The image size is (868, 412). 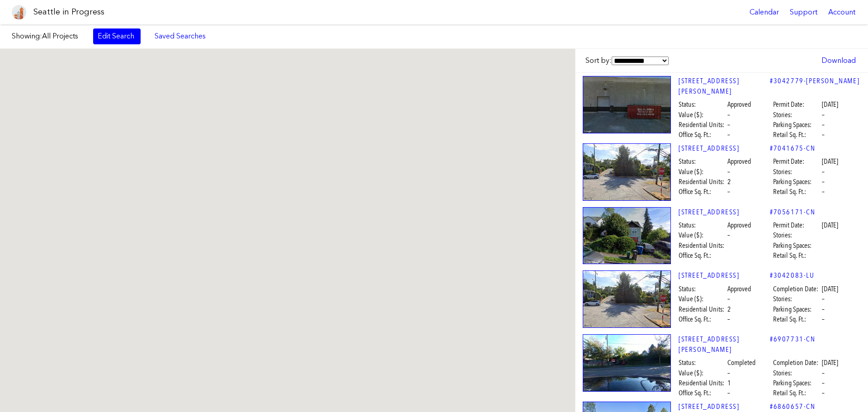 What do you see at coordinates (792, 212) in the screenshot?
I see `a: #7056171-CN` at bounding box center [792, 212].